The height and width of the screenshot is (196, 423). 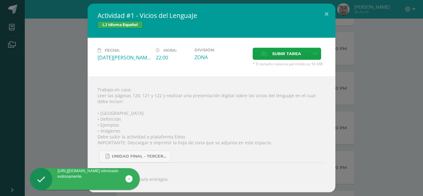 What do you see at coordinates (211, 134) in the screenshot?
I see `div: Trabajo en casa: Leer las páginas 120, 121 y 122 y realizar una presentación digital sobre los vi...` at bounding box center [211, 134].